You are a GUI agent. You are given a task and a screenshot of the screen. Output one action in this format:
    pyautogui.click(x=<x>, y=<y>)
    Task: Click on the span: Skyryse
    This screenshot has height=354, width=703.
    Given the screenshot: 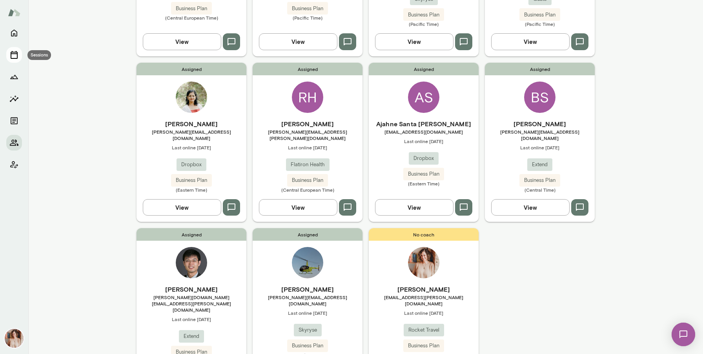 What is the action you would take?
    pyautogui.click(x=308, y=330)
    